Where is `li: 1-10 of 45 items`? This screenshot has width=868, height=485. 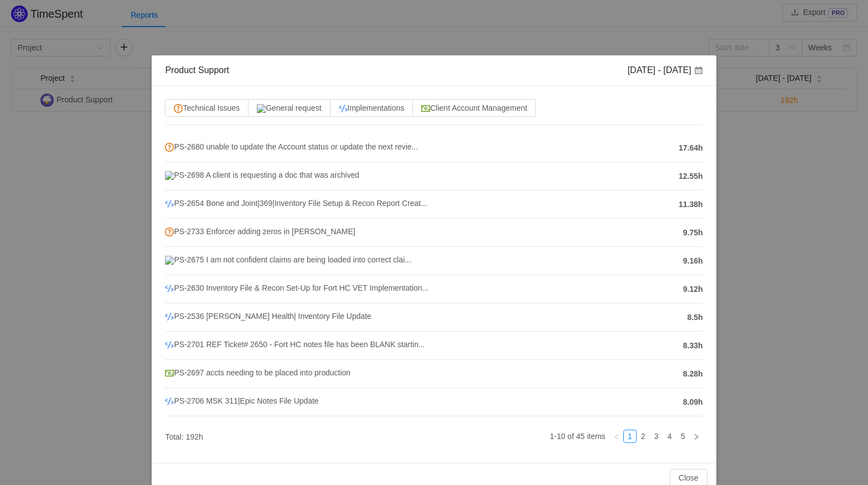
li: 1-10 of 45 items is located at coordinates (577, 436).